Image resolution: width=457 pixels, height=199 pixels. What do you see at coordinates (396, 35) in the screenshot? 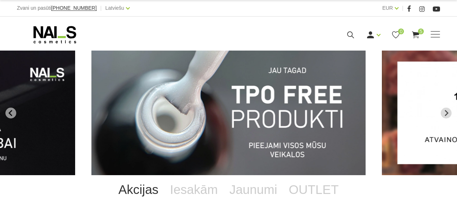
I see `a: 0` at bounding box center [396, 35].